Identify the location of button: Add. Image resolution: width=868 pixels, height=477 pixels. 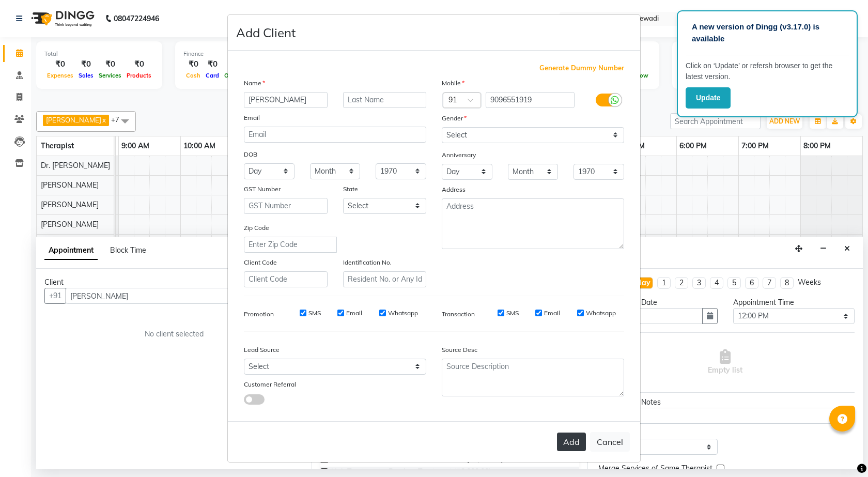
(571, 442).